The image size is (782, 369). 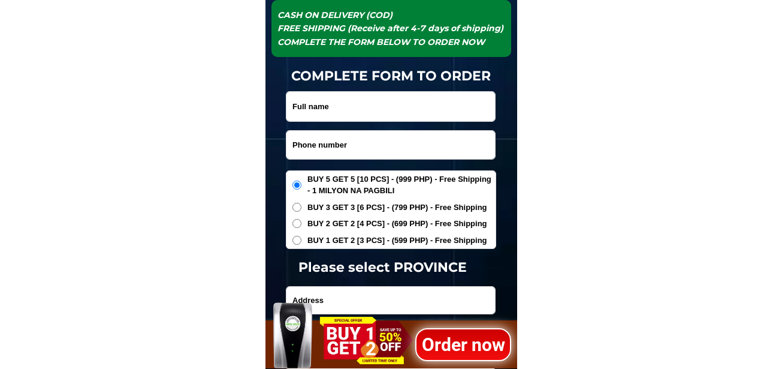 I want to click on h1: Please select PROVINCE, so click(x=383, y=267).